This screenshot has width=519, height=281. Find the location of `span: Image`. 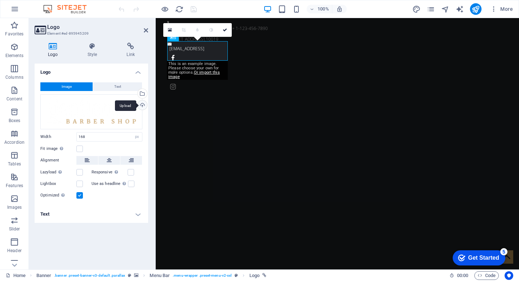

span: Image is located at coordinates (67, 87).